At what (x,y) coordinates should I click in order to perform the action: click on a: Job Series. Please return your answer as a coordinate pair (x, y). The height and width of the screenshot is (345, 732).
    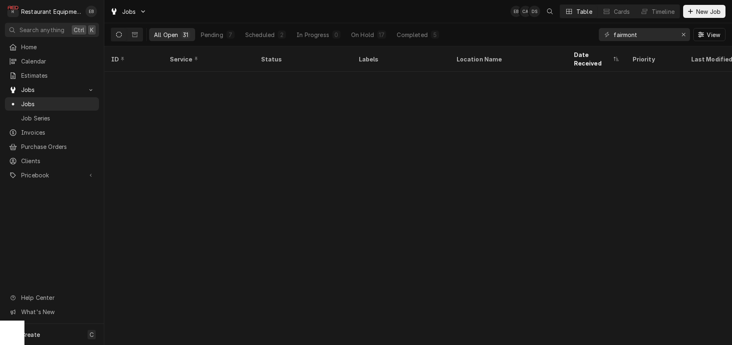
    Looking at the image, I should click on (52, 118).